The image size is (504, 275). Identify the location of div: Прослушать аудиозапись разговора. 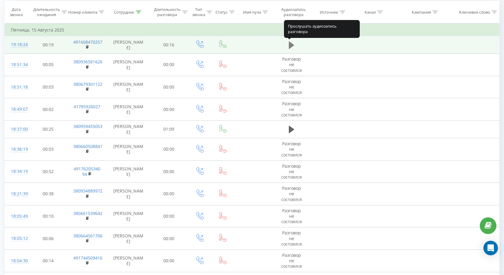
(322, 29).